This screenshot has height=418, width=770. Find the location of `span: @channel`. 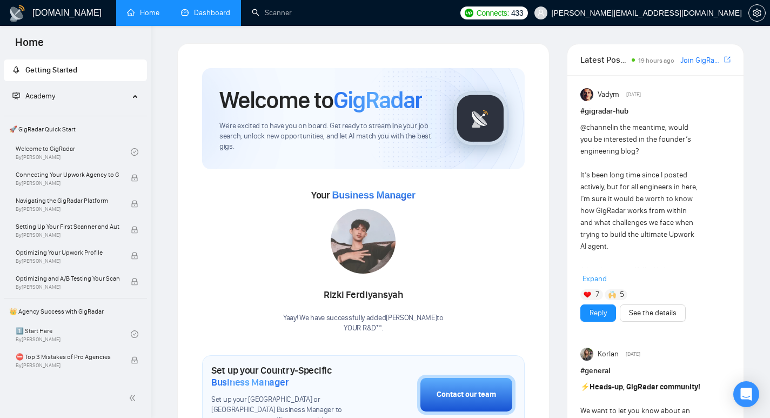

span: @channel is located at coordinates (596, 127).